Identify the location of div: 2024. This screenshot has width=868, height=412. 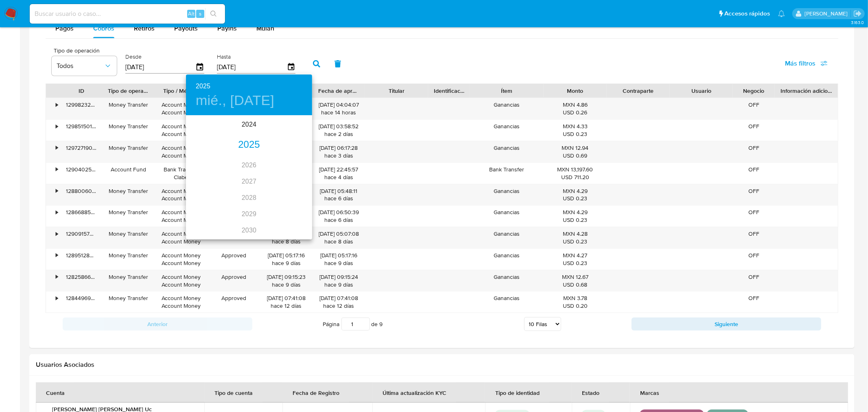
(249, 125).